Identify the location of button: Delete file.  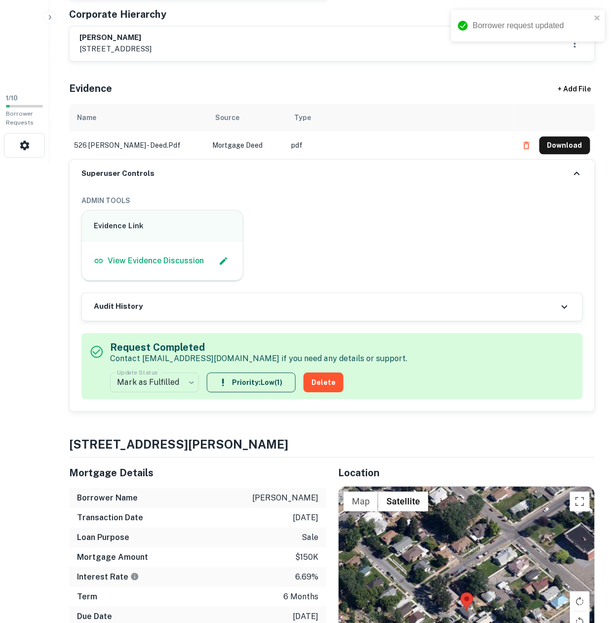
(527, 146).